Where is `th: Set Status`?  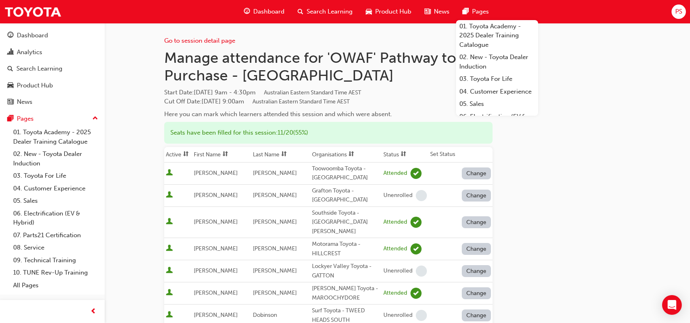 th: Set Status is located at coordinates (461, 155).